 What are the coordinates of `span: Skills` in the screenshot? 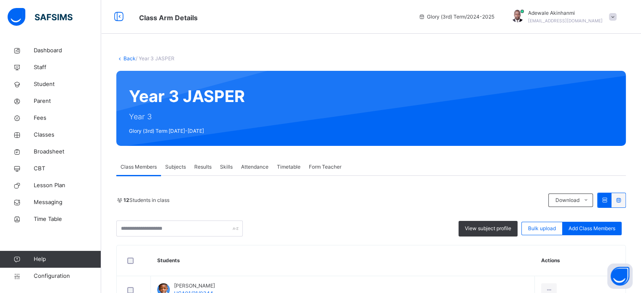 It's located at (226, 167).